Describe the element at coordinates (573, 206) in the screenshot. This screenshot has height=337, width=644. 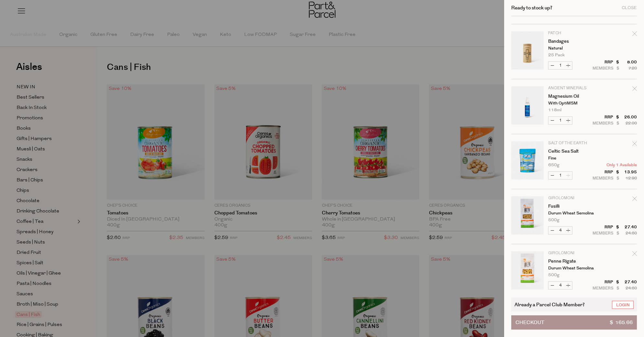
I see `a: Fusilli` at that location.